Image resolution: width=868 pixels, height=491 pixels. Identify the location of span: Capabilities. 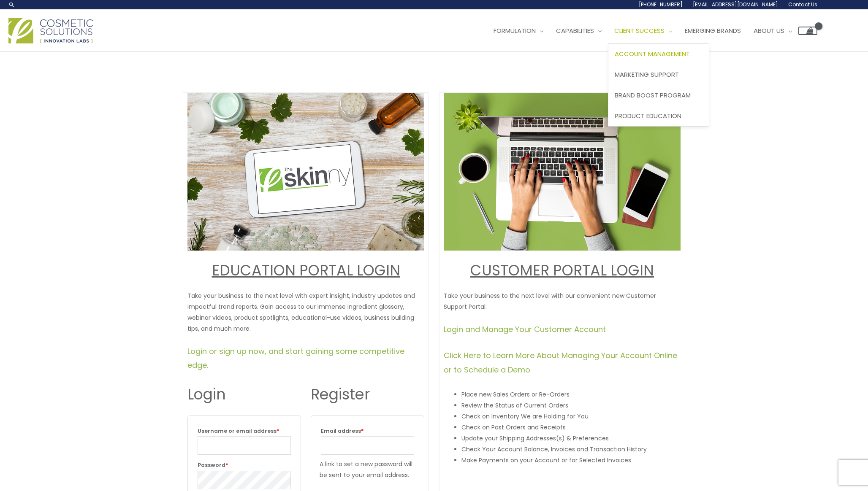
(575, 30).